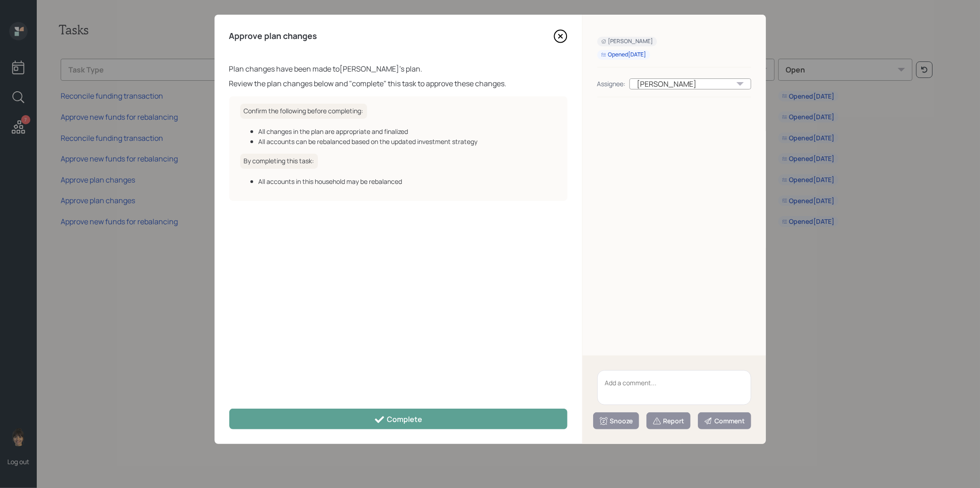 This screenshot has width=980, height=488. What do you see at coordinates (616, 421) in the screenshot?
I see `button: Snooze` at bounding box center [616, 421].